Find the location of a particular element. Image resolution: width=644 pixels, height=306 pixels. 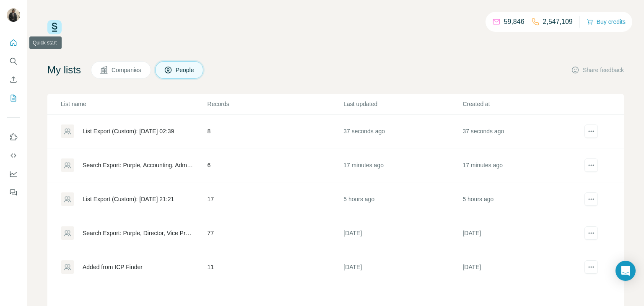

p: Created at is located at coordinates (522, 104).